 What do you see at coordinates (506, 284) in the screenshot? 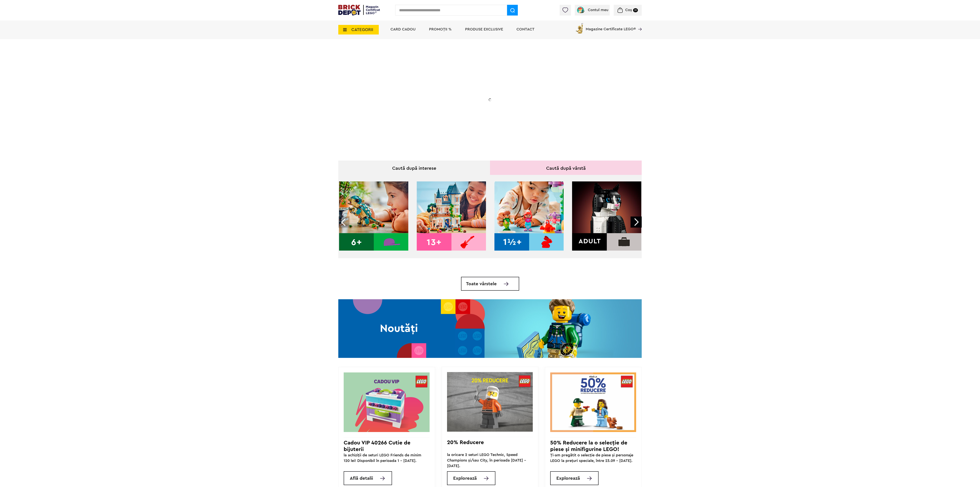
I see `img: Toate vârstele` at bounding box center [506, 284].